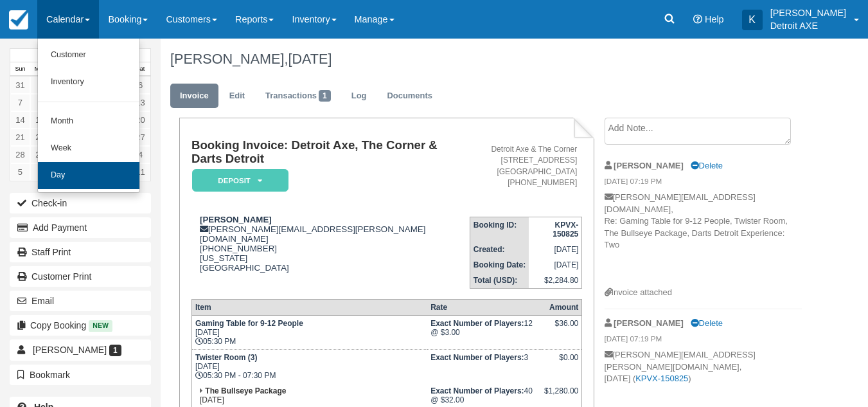 The width and height of the screenshot is (868, 407). Describe the element at coordinates (484, 307) in the screenshot. I see `th: Rate` at that location.